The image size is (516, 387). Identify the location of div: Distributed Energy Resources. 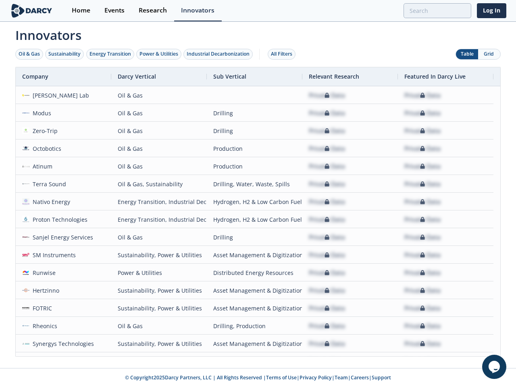
(254, 273).